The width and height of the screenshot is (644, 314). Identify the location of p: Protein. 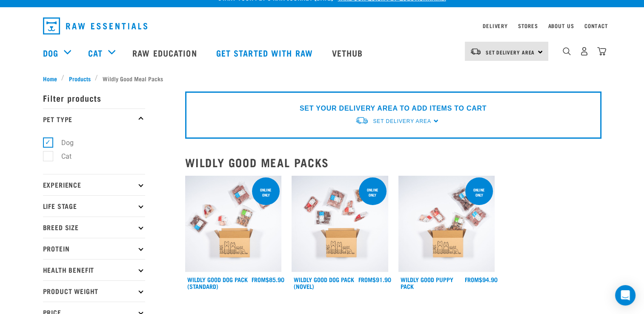
(94, 249).